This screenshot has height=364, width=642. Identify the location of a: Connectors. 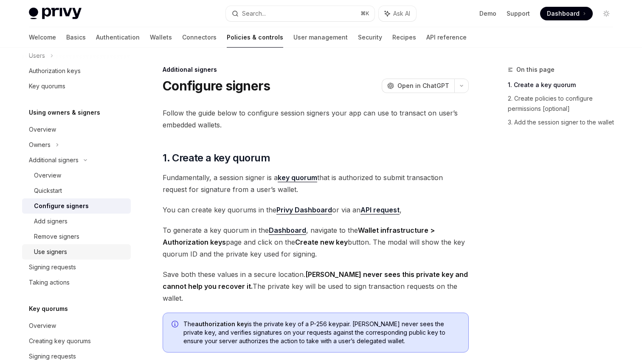
(199, 37).